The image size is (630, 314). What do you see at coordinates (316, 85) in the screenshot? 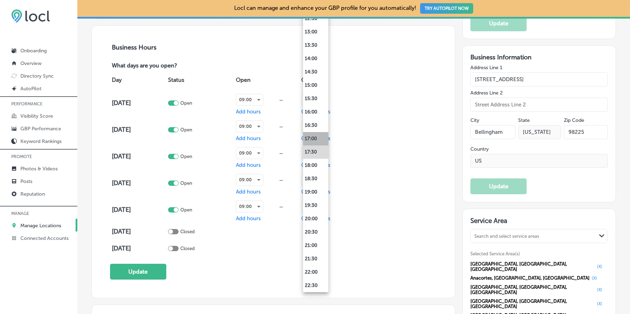
I see `li: 15:00` at bounding box center [316, 85].